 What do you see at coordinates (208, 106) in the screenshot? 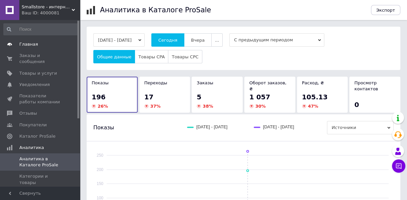
I see `span: 38 %` at bounding box center [208, 106].